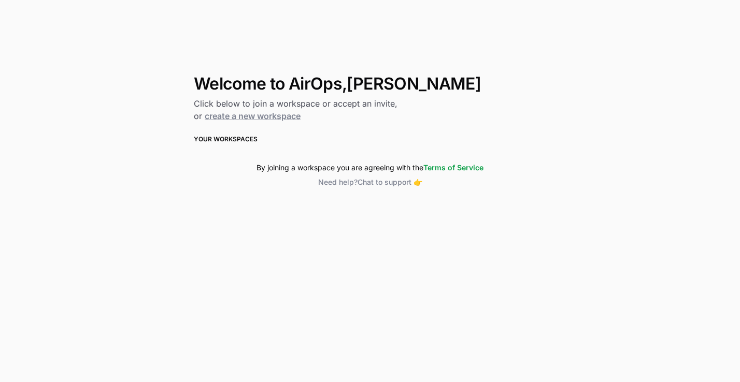 Image resolution: width=740 pixels, height=382 pixels. I want to click on h2: Click below to join a workspace or accept an invite, or, so click(370, 110).